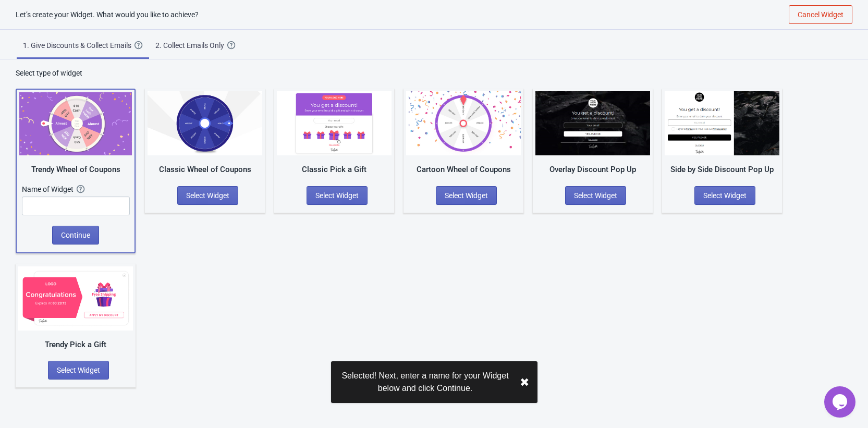 The image size is (868, 428). Describe the element at coordinates (79, 45) in the screenshot. I see `div: 1. Give Discounts & Collect Emails` at that location.